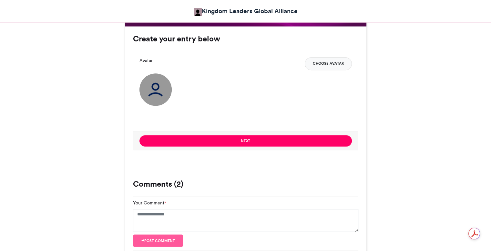  I want to click on label: Avatar, so click(146, 60).